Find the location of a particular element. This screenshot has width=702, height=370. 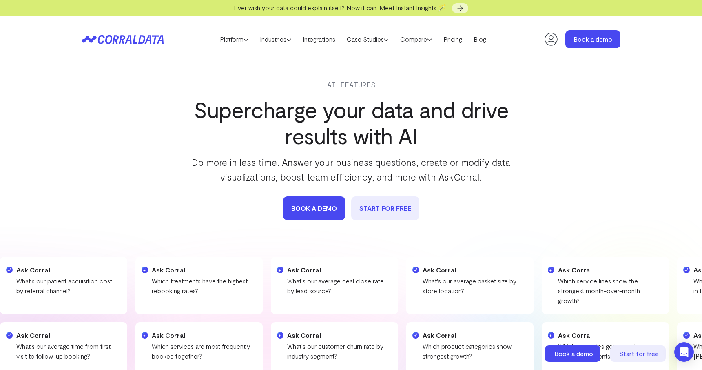

span: Ever wish your data could explain itself? Now it can. Meet Instant Insights 🪄 is located at coordinates (340, 7).